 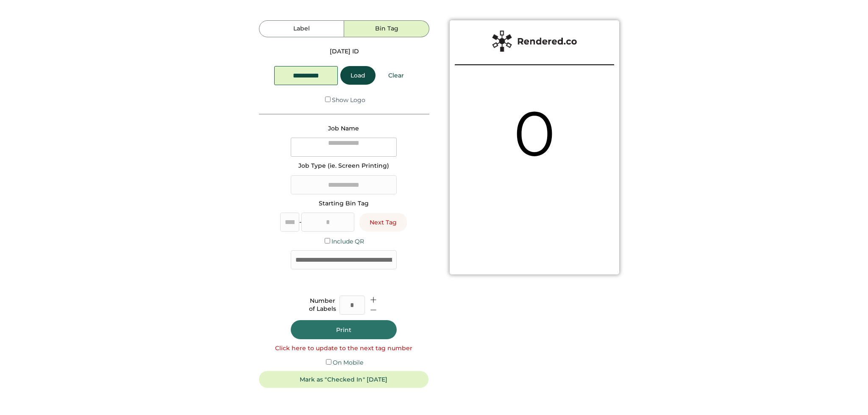 What do you see at coordinates (535, 134) in the screenshot?
I see `div: 0` at bounding box center [535, 134].